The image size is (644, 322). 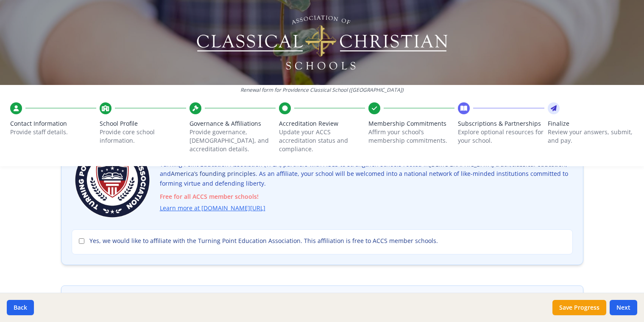 What do you see at coordinates (411, 136) in the screenshot?
I see `p: Affirm your school’s membership commitments.` at bounding box center [411, 136].